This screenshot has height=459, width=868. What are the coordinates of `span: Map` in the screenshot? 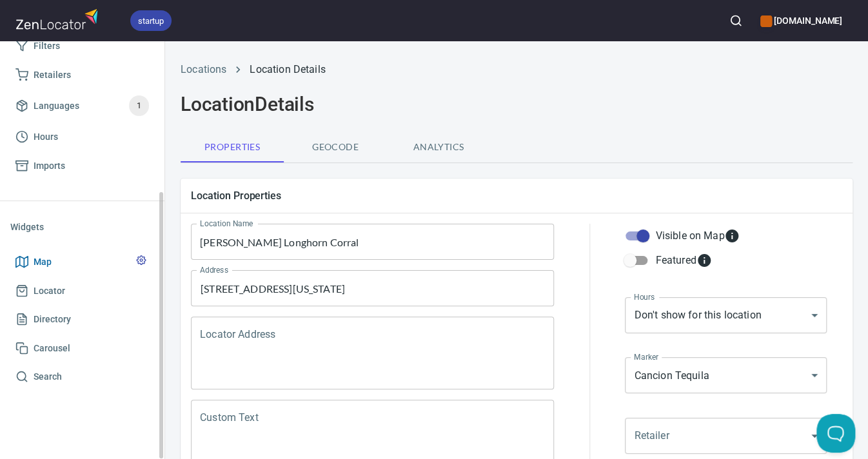 It's located at (42, 262).